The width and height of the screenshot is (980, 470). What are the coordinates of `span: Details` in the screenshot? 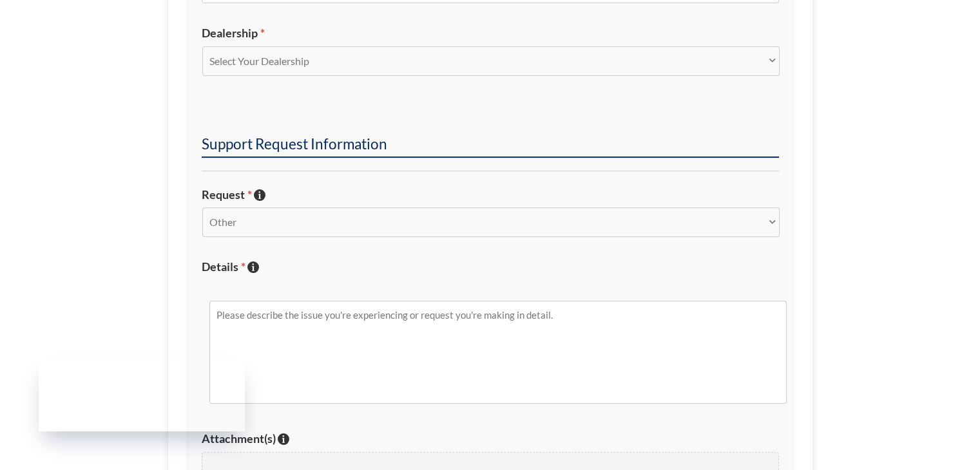 It's located at (224, 267).